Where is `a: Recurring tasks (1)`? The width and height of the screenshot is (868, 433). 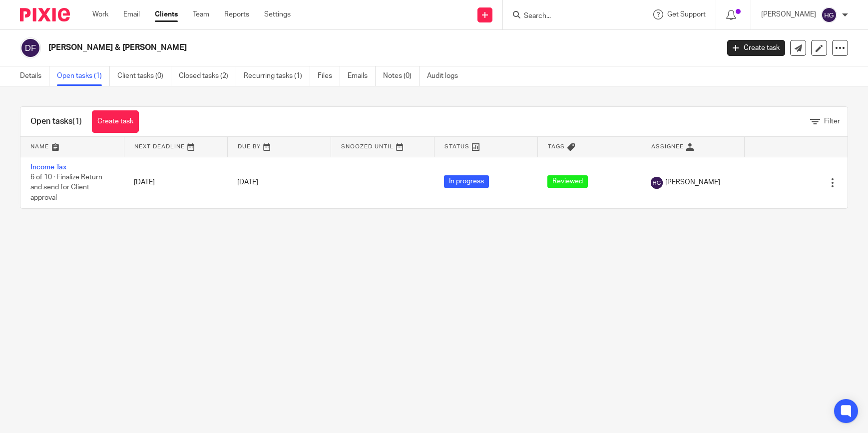 a: Recurring tasks (1) is located at coordinates (277, 76).